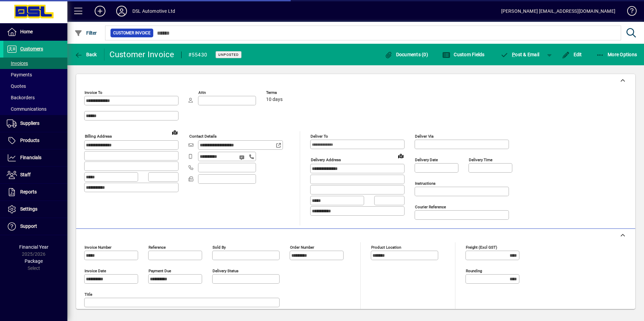 This screenshot has height=321, width=644. Describe the element at coordinates (481, 160) in the screenshot. I see `mat-label: Delivery time` at that location.